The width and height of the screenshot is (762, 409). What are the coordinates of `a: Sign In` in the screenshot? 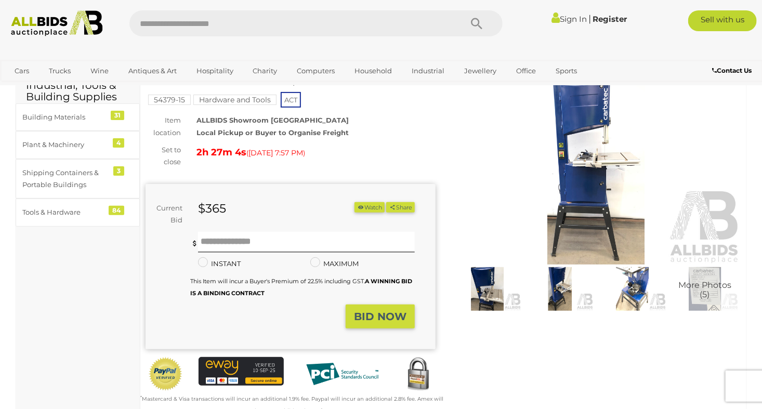 It's located at (569, 19).